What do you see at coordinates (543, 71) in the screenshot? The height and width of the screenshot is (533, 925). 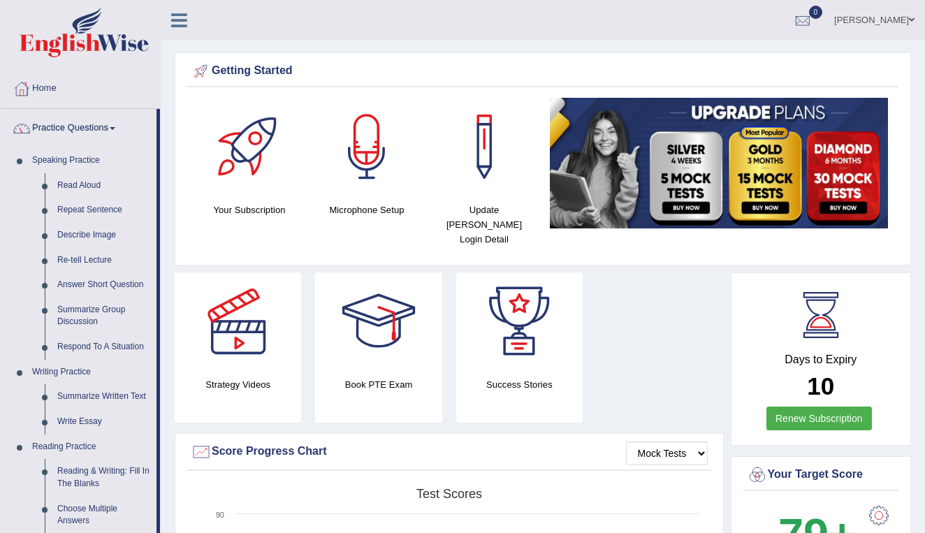 I see `div: Getting Started` at bounding box center [543, 71].